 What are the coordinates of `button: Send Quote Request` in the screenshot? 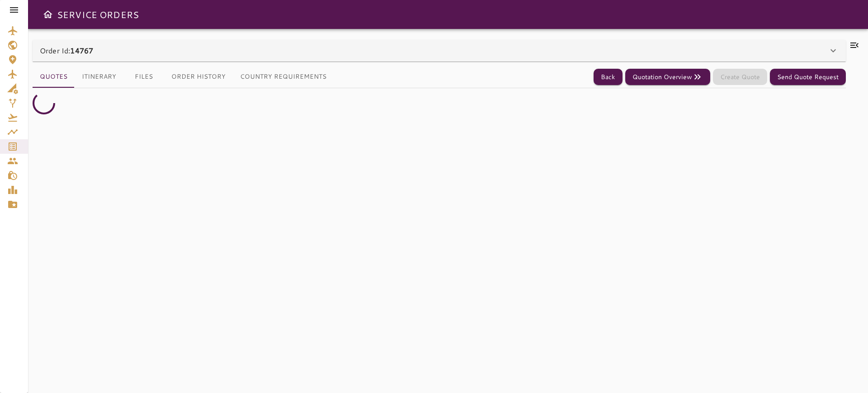 It's located at (808, 77).